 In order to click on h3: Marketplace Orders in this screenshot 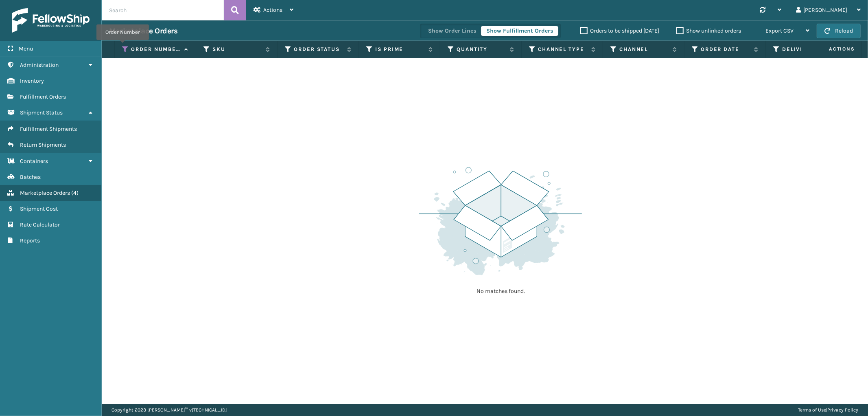, I will do `click(143, 31)`.